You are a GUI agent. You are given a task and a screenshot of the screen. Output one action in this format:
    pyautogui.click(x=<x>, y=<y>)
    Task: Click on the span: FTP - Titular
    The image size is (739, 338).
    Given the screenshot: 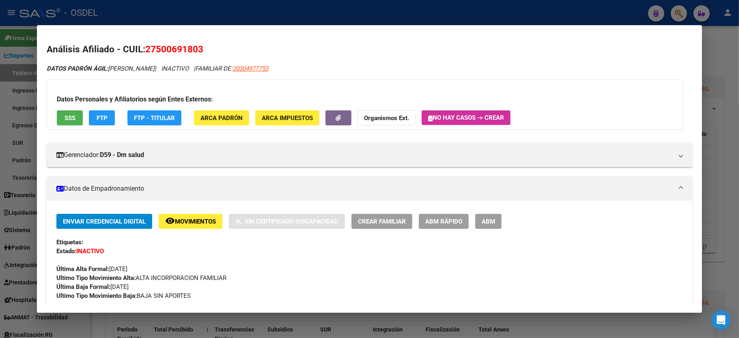 What is the action you would take?
    pyautogui.click(x=154, y=118)
    